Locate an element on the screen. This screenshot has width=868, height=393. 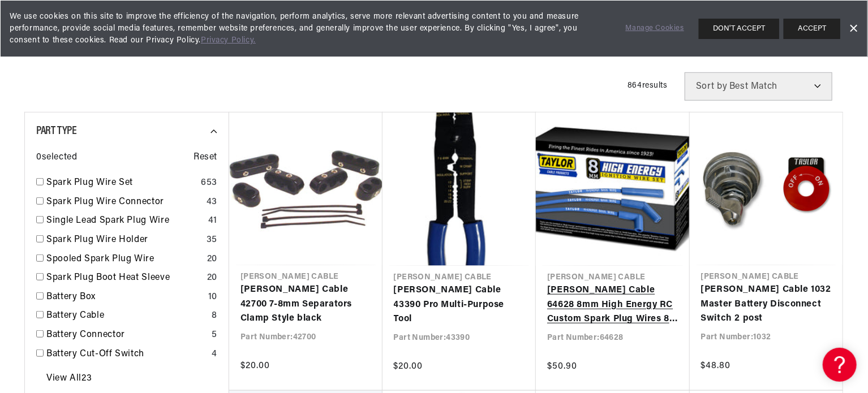
div: 35 is located at coordinates (211, 240).